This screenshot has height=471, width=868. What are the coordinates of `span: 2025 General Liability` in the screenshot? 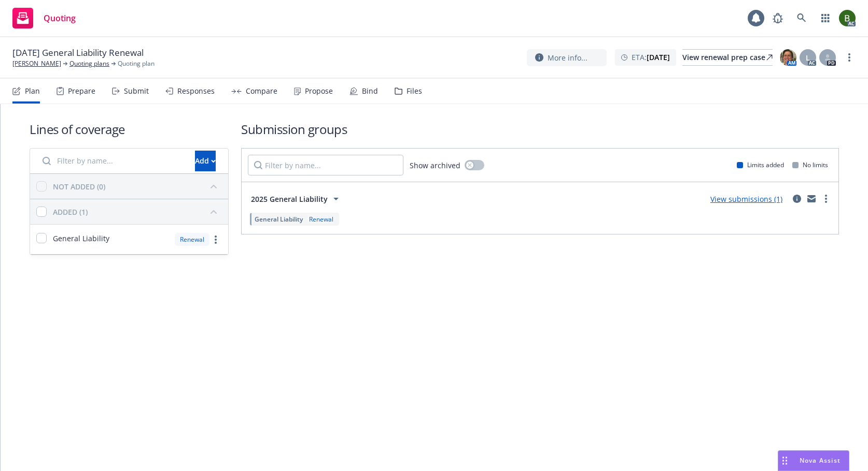 It's located at (290, 199).